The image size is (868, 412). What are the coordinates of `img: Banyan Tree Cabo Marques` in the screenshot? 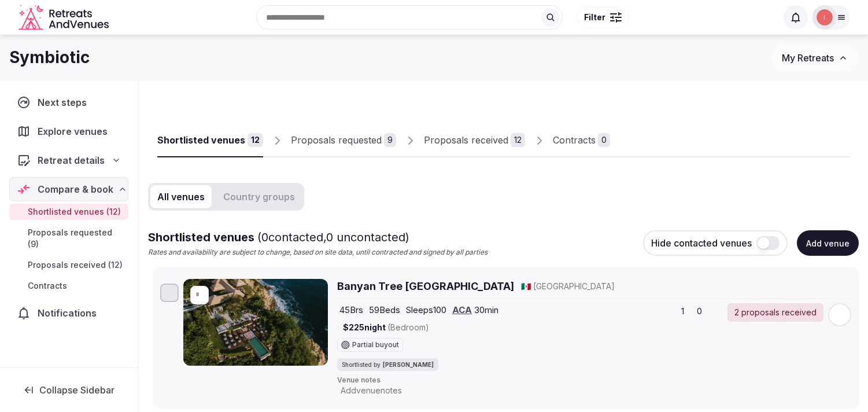 It's located at (255, 322).